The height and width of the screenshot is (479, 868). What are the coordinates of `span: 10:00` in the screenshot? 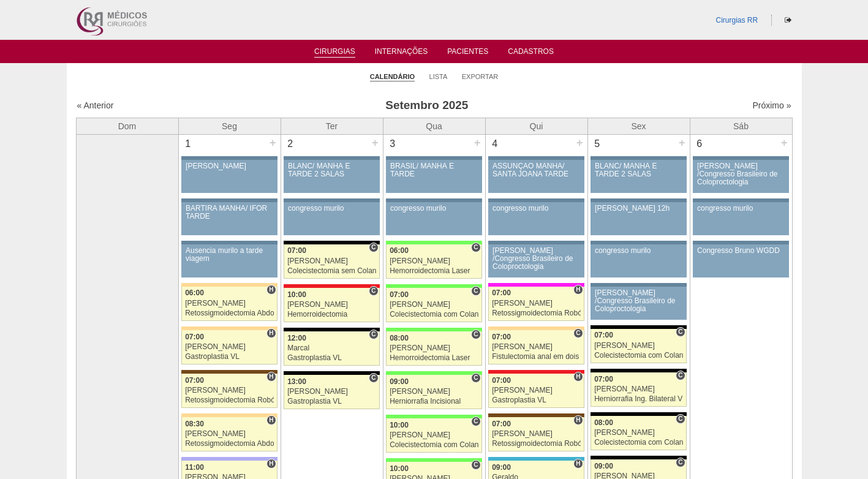 It's located at (398, 469).